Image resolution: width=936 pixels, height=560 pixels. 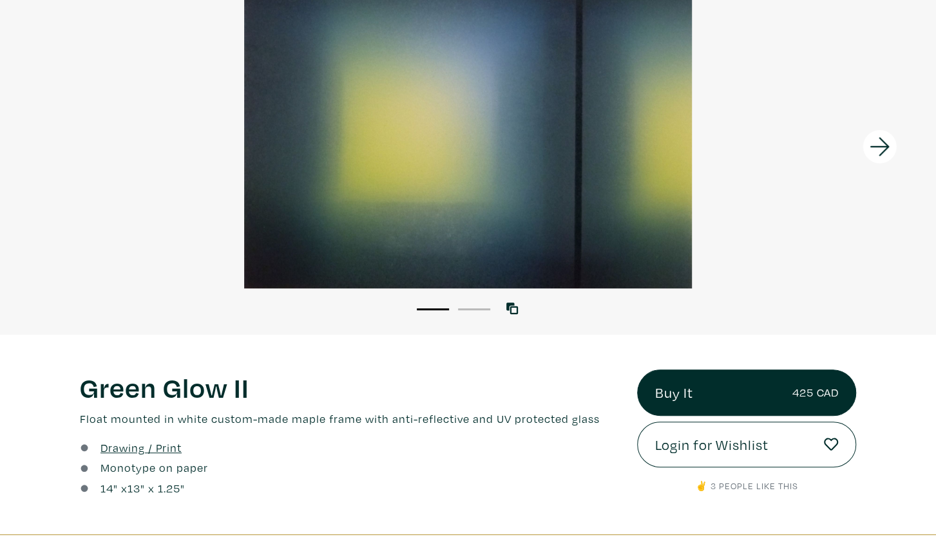 What do you see at coordinates (746, 486) in the screenshot?
I see `p: ✌️ 3 people like this` at bounding box center [746, 486].